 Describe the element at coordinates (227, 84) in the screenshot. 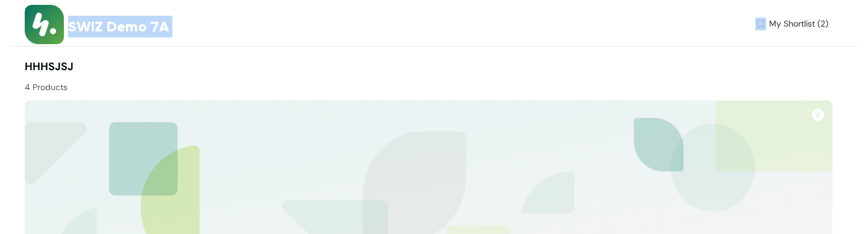

I see `div: 4 Products` at that location.